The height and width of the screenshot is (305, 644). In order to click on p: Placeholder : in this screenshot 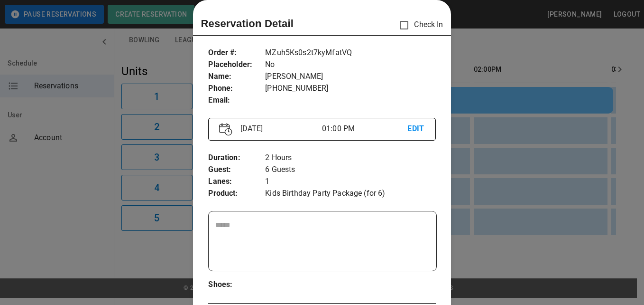, I will do `click(237, 65)`.